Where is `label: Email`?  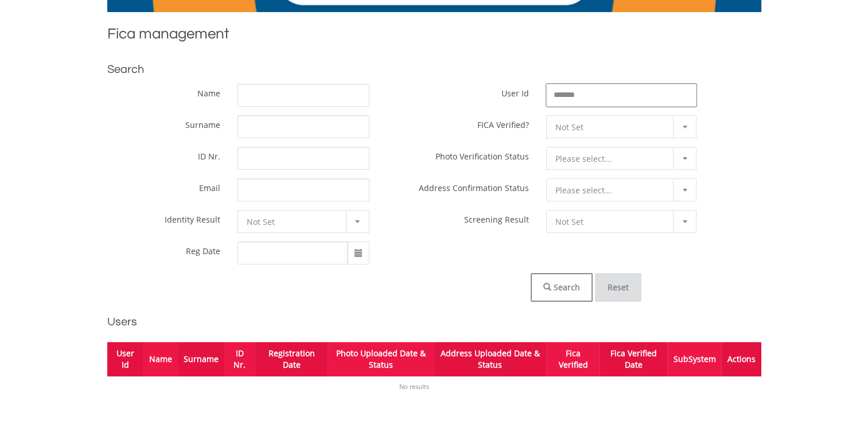
label: Email is located at coordinates (209, 186).